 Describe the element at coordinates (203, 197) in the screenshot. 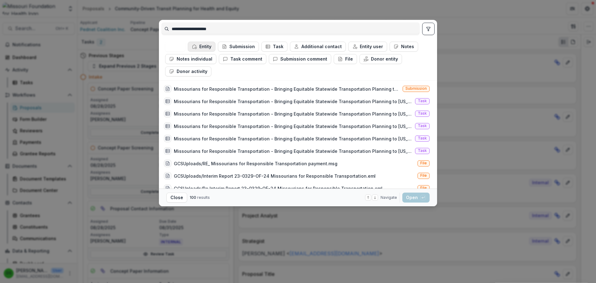

I see `span: results` at that location.